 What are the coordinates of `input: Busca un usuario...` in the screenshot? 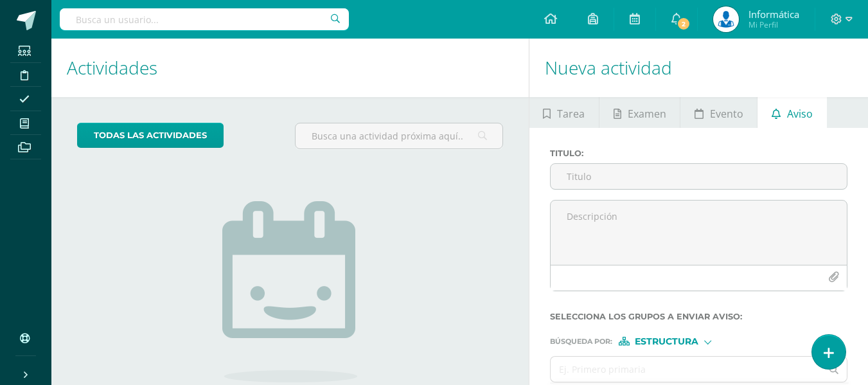 It's located at (204, 20).